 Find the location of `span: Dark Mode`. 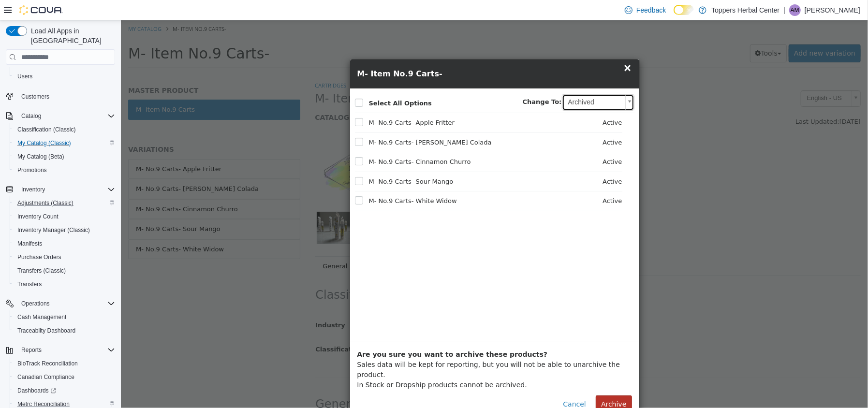

span: Dark Mode is located at coordinates (674, 15).